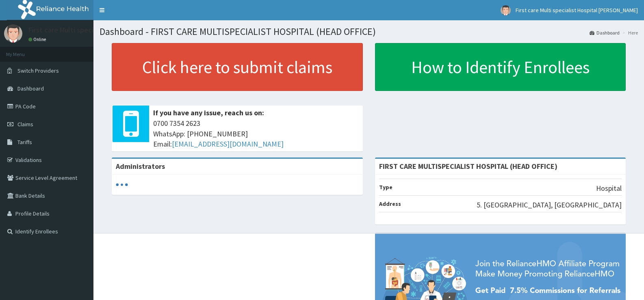 This screenshot has height=300, width=644. I want to click on p: Hospital, so click(609, 189).